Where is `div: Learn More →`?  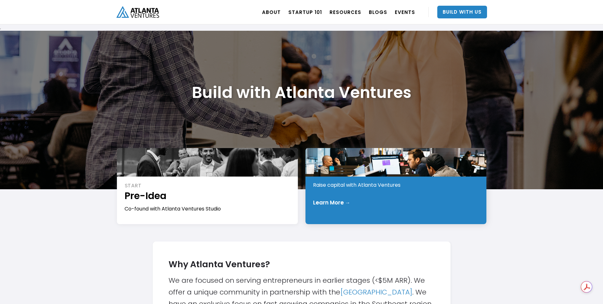 div: Learn More → is located at coordinates (332, 202).